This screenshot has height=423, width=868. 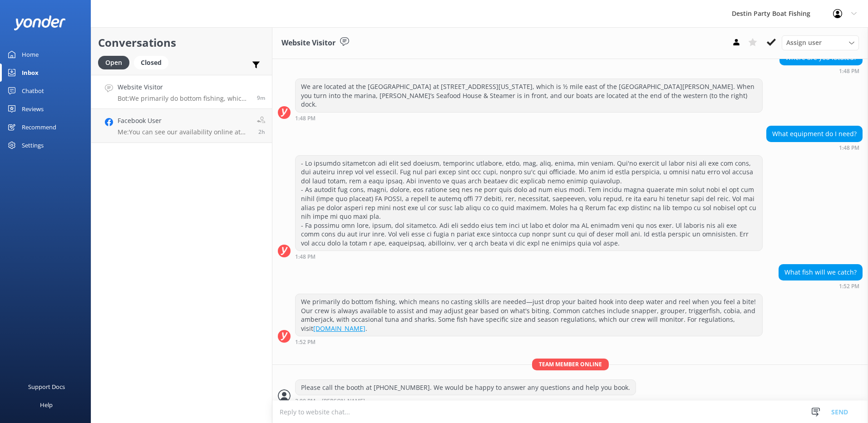 I want to click on h4: Website Visitor, so click(x=184, y=87).